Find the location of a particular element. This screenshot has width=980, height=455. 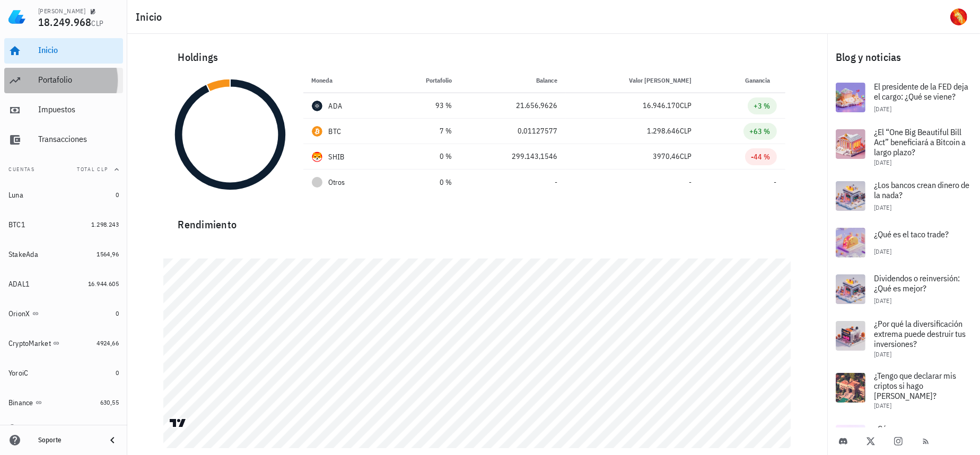

span: ¿Por qué la diversificación extrema puede destruir tus inversiones? is located at coordinates (919, 333).